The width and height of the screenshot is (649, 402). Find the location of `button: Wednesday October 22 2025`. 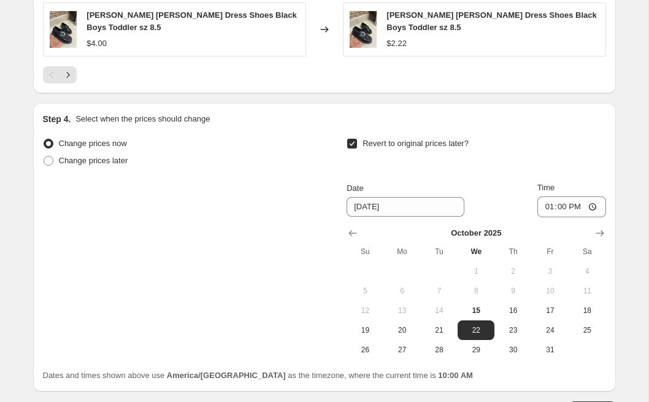

button: Wednesday October 22 2025 is located at coordinates (476, 330).